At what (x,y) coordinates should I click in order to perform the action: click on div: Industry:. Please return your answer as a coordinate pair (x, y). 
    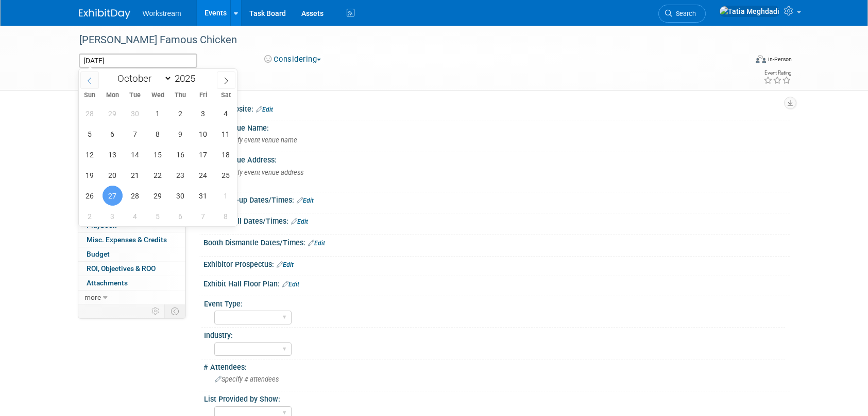
    Looking at the image, I should click on (494, 334).